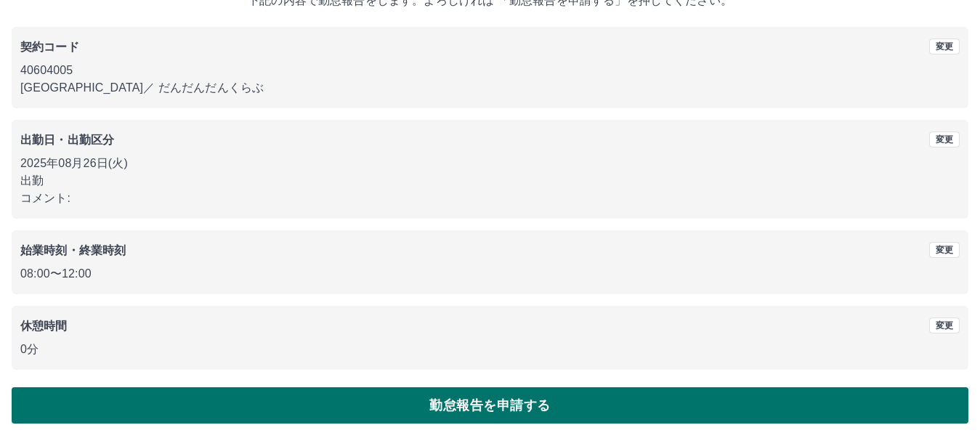 Image resolution: width=980 pixels, height=441 pixels. Describe the element at coordinates (490, 405) in the screenshot. I see `button: 勤怠報告を申請する` at that location.